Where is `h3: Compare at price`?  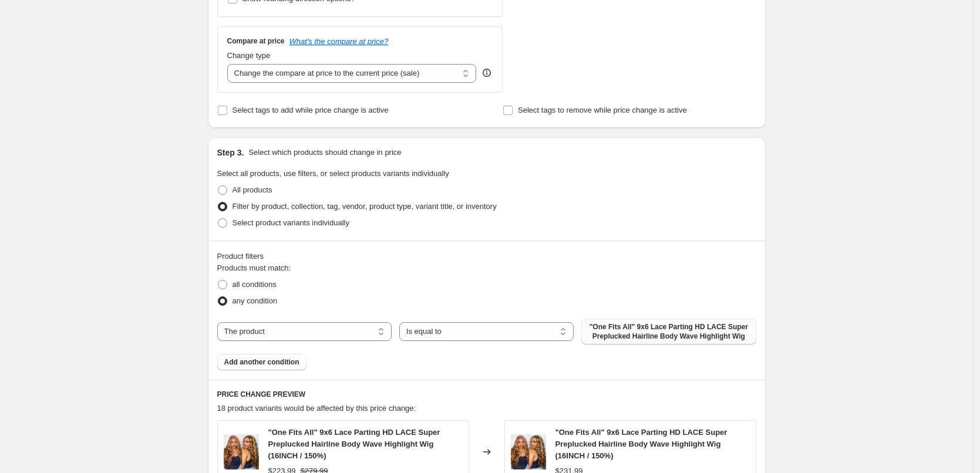 h3: Compare at price is located at coordinates (256, 41).